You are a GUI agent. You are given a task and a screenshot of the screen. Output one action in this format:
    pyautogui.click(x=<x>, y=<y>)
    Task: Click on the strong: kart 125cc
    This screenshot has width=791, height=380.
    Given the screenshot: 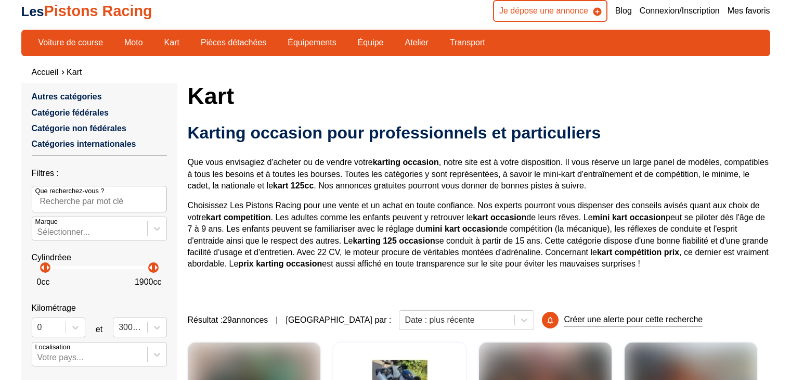 What is the action you would take?
    pyautogui.click(x=293, y=185)
    